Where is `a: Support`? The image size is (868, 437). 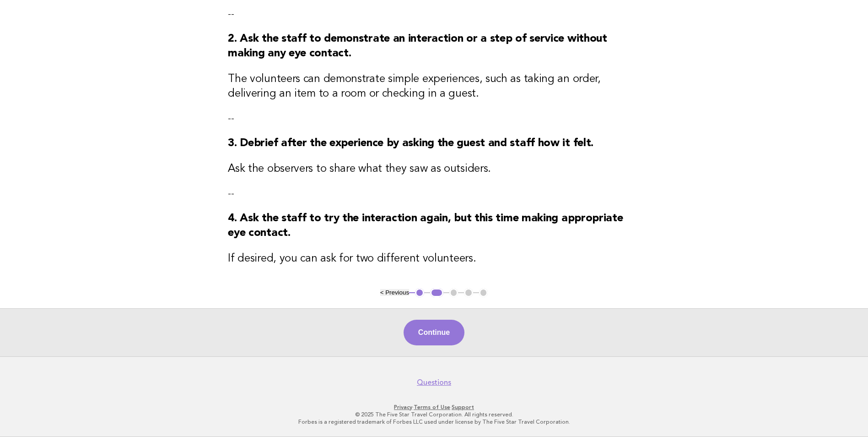
a: Support is located at coordinates (463, 407).